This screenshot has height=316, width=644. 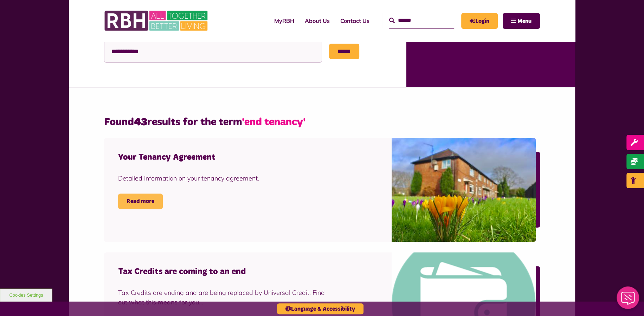 I want to click on span: 'end tenancy', so click(x=273, y=122).